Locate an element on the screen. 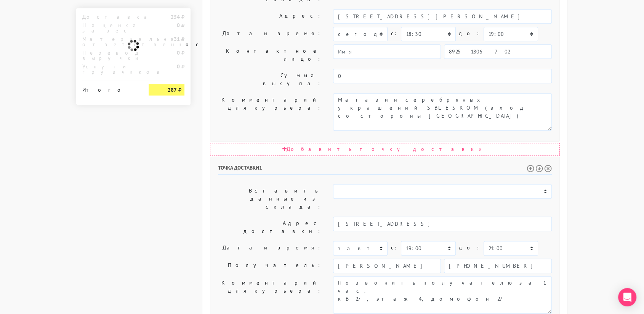  div: Услуги грузчиков is located at coordinates (110, 69).